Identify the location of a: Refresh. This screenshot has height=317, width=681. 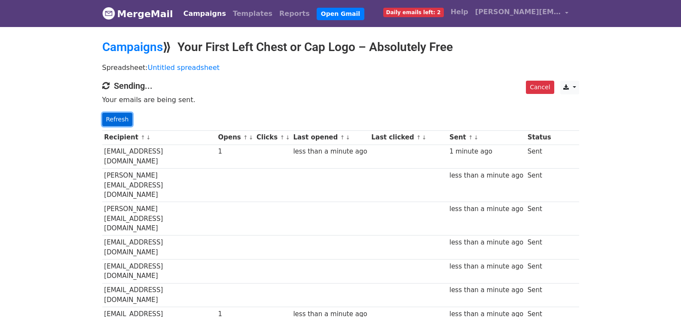
(117, 119).